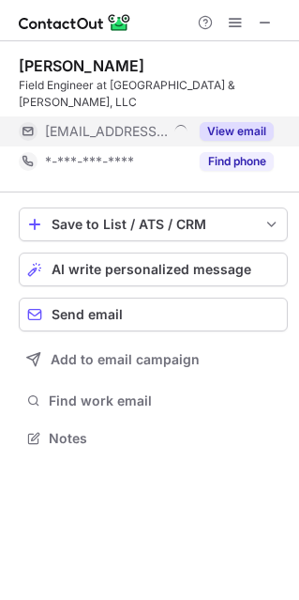  I want to click on button: Send email, so click(153, 314).